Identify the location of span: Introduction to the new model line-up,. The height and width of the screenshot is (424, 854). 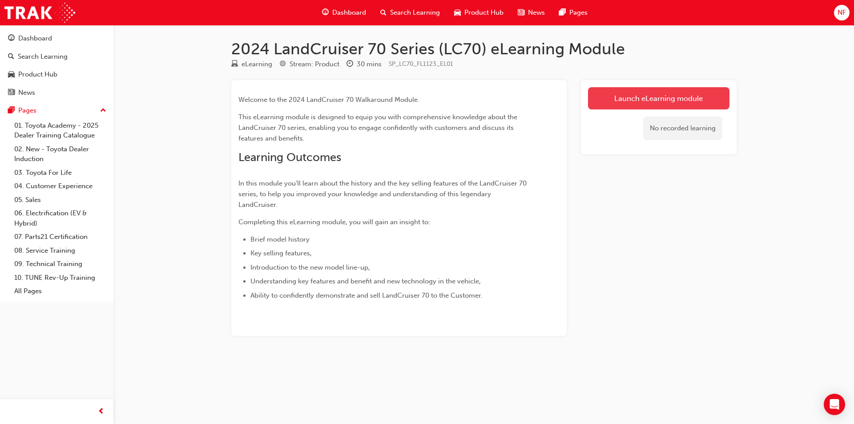
(310, 267).